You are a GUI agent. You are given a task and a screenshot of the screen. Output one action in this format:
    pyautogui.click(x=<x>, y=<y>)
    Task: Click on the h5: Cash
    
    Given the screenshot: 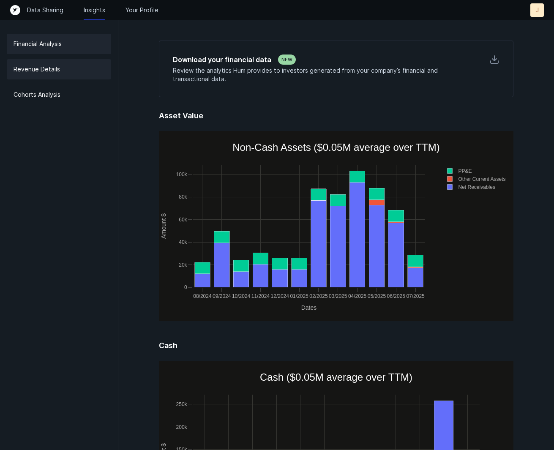 What is the action you would take?
    pyautogui.click(x=336, y=351)
    